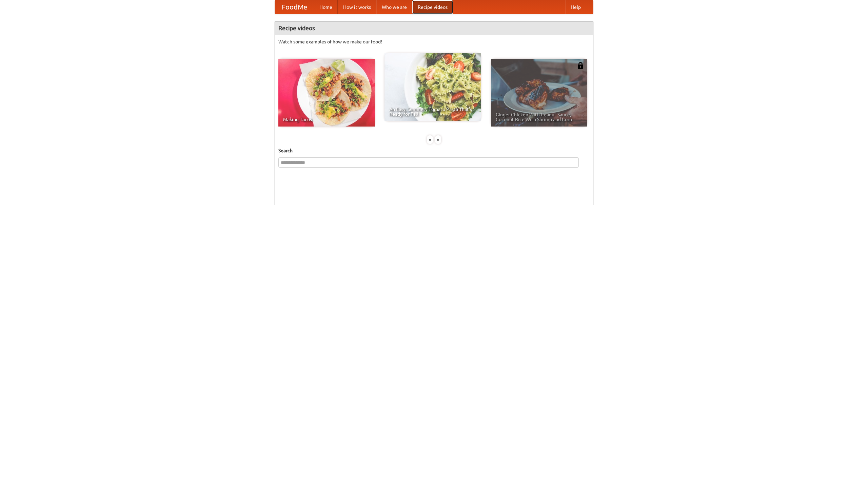 This screenshot has height=480, width=868. I want to click on a: Home, so click(326, 7).